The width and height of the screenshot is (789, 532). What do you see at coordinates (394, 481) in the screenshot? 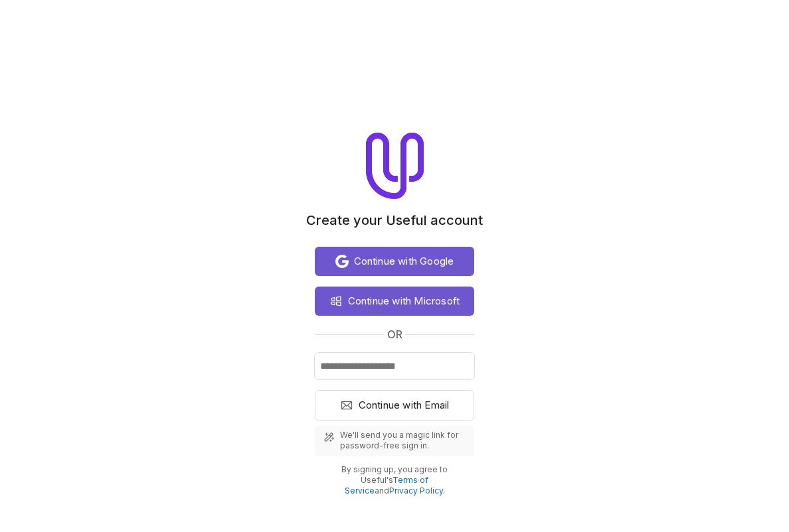
I see `p: By signing up, you agree to Useful's and .` at bounding box center [394, 481].